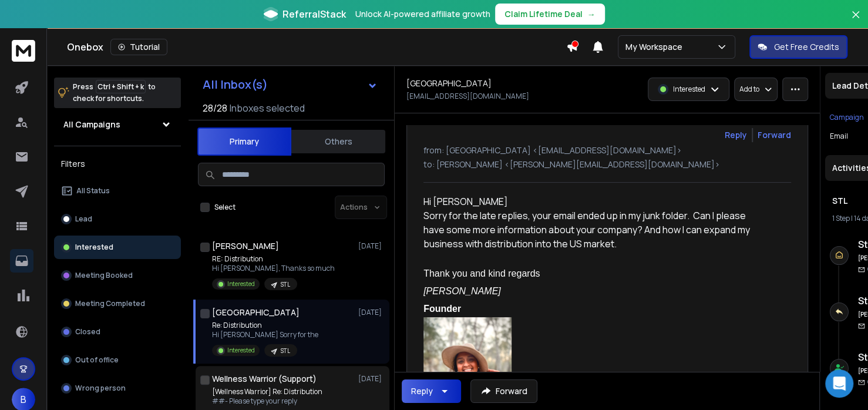 Image resolution: width=868 pixels, height=410 pixels. I want to click on span: ReferralStack, so click(314, 14).